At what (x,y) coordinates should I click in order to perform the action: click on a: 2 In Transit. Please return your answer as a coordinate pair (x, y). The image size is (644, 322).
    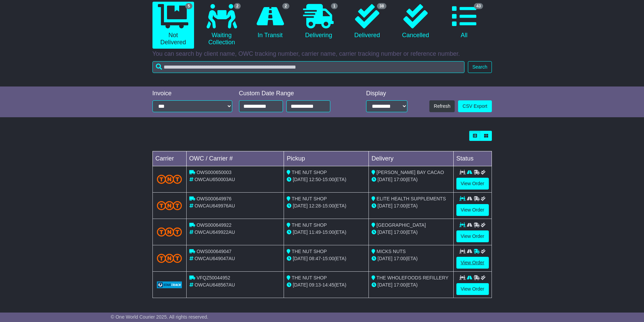
    Looking at the image, I should click on (270, 21).